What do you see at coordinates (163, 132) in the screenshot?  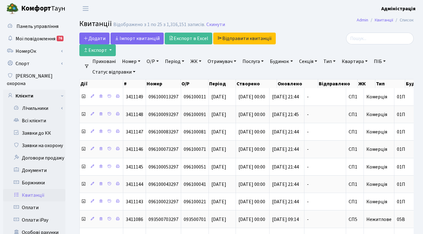 I see `span: 096100083297` at bounding box center [163, 132].